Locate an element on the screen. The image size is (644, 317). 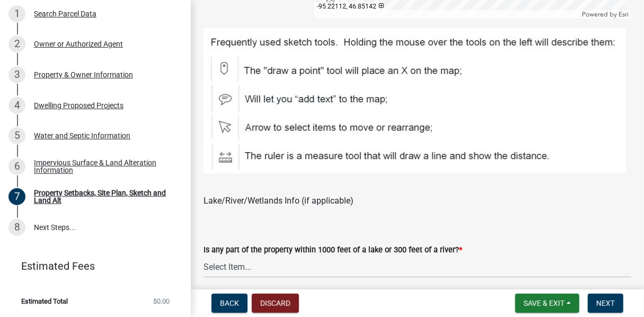
div: 6 is located at coordinates (17, 166).